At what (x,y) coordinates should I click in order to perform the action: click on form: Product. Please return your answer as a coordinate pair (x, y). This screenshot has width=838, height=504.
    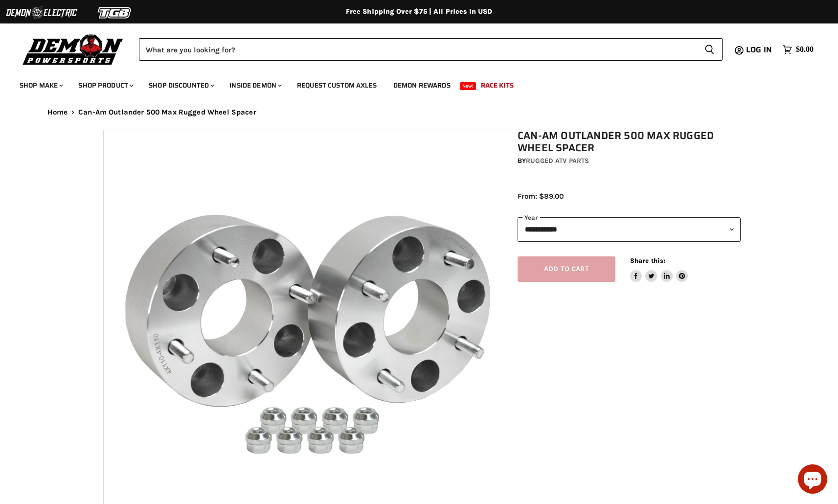
    Looking at the image, I should click on (431, 50).